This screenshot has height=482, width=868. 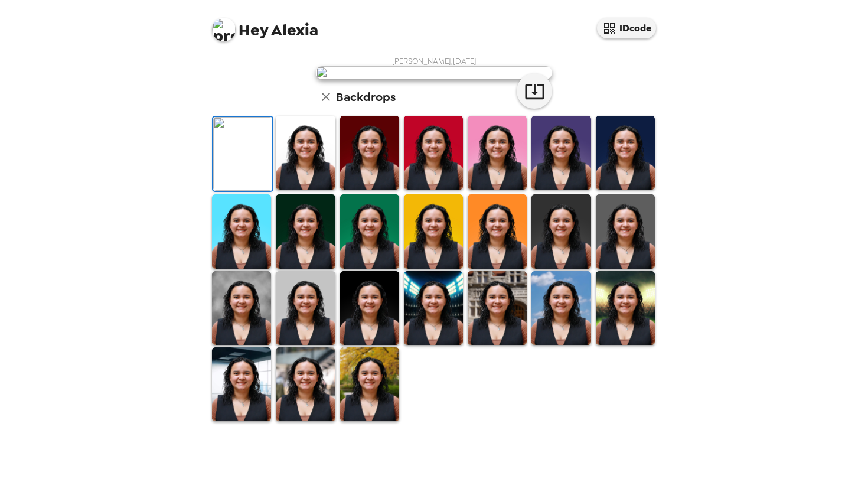 What do you see at coordinates (254, 30) in the screenshot?
I see `span: Hey` at bounding box center [254, 30].